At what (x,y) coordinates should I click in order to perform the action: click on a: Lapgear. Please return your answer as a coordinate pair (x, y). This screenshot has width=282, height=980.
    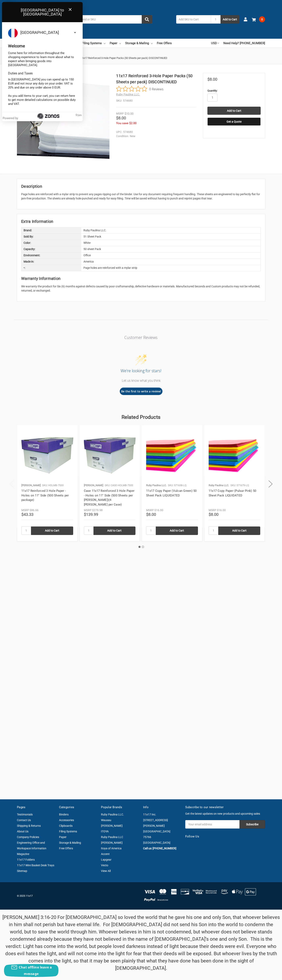
    Looking at the image, I should click on (106, 860).